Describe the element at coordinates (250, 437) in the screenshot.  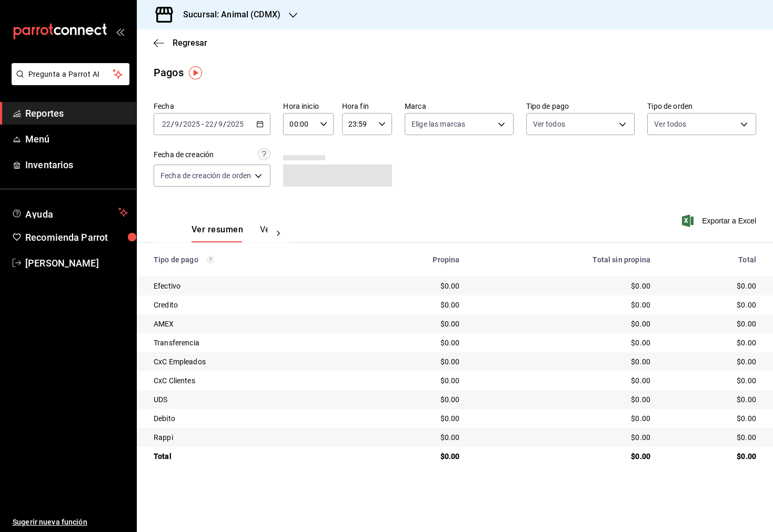
I see `div: Rappi` at that location.